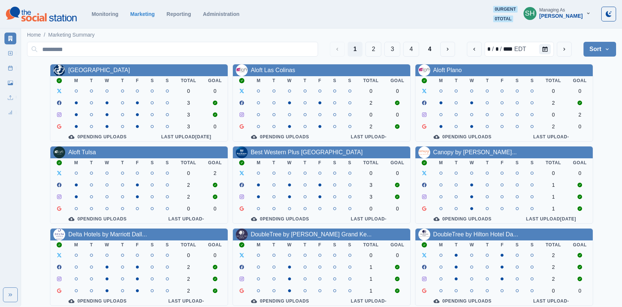  Describe the element at coordinates (503, 19) in the screenshot. I see `span: 0 total` at that location.